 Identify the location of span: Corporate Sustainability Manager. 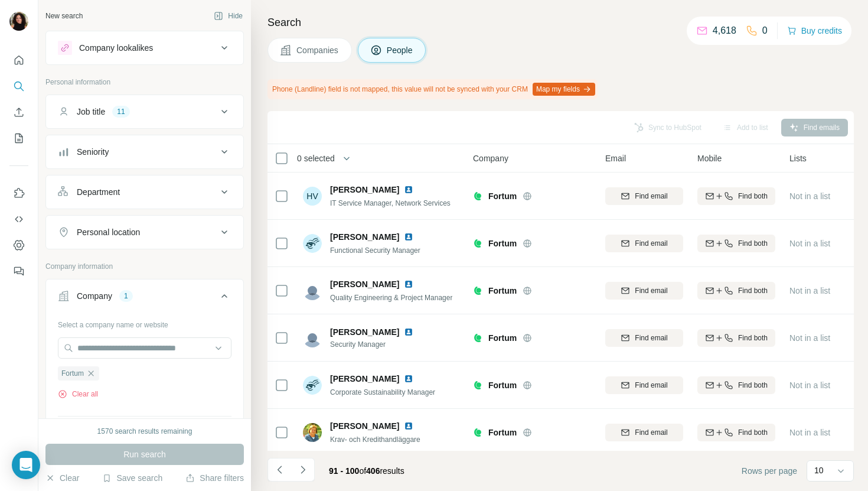
(383, 392).